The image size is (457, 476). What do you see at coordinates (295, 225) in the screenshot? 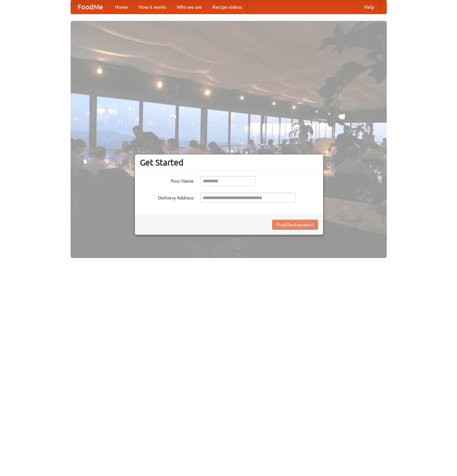
I see `button: Find Restaurants!` at bounding box center [295, 225].